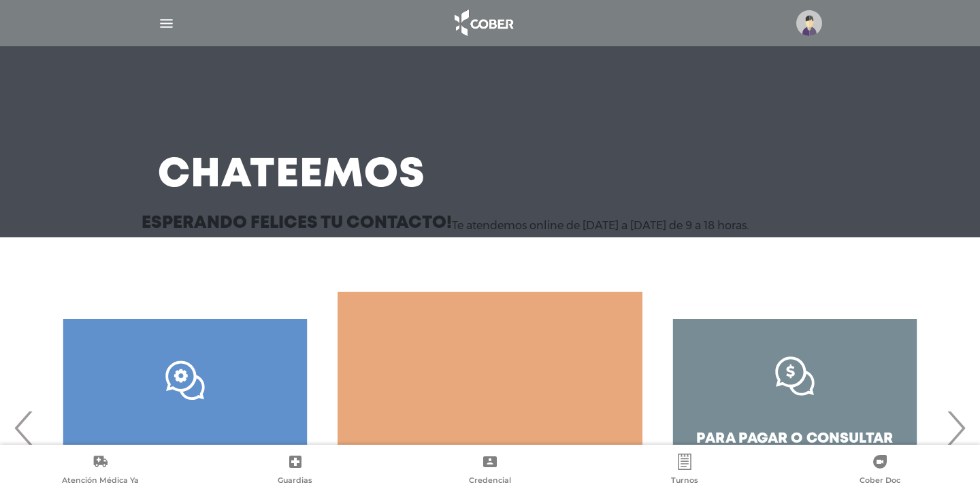  Describe the element at coordinates (295, 482) in the screenshot. I see `span: Guardias` at that location.